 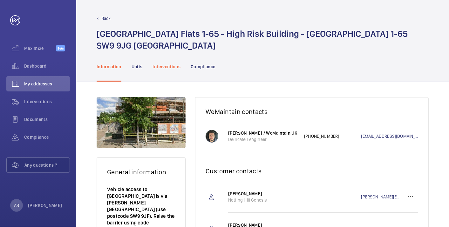 What do you see at coordinates (312, 112) in the screenshot?
I see `h2: WeMaintain contacts` at bounding box center [312, 112].